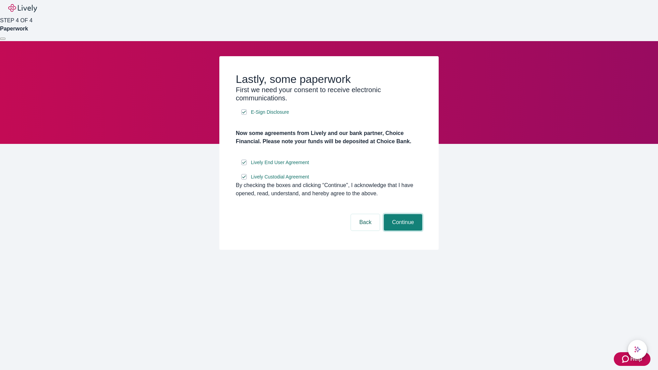 The height and width of the screenshot is (370, 658). Describe the element at coordinates (329, 94) in the screenshot. I see `h3: First we need your consent to receive electronic communications.` at that location.